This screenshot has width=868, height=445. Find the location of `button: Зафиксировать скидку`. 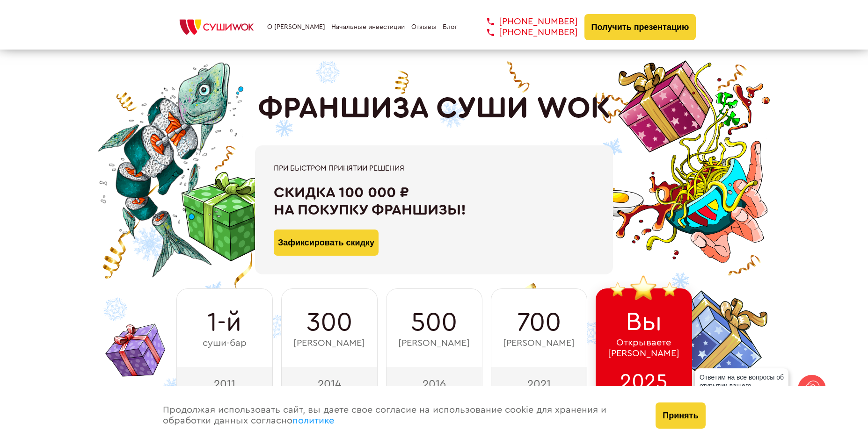

button: Зафиксировать скидку is located at coordinates (326, 243).